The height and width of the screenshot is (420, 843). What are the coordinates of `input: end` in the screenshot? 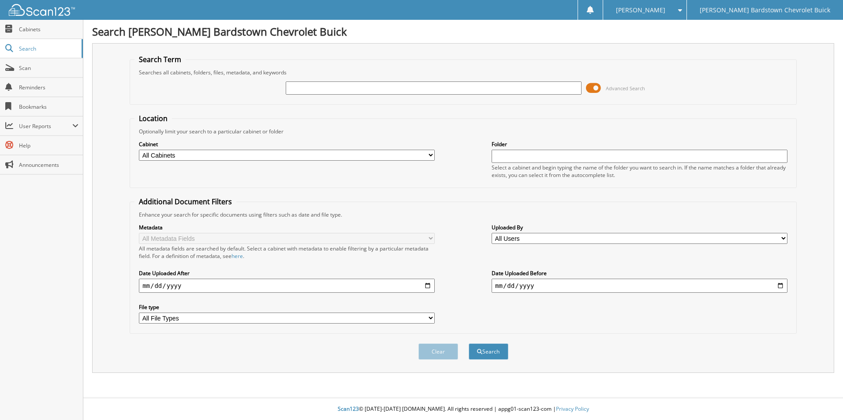 It's located at (639, 286).